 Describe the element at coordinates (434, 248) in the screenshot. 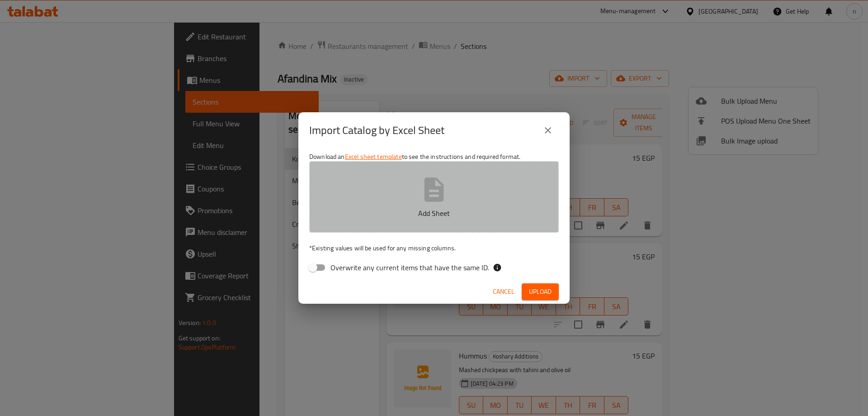

I see `p: Existing values will be used for any missing columns.` at that location.